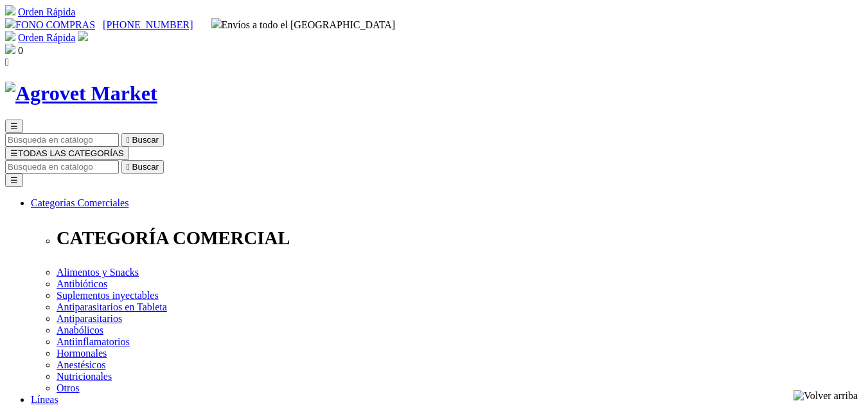 The image size is (868, 412). I want to click on a: Suplementos inyectables, so click(107, 295).